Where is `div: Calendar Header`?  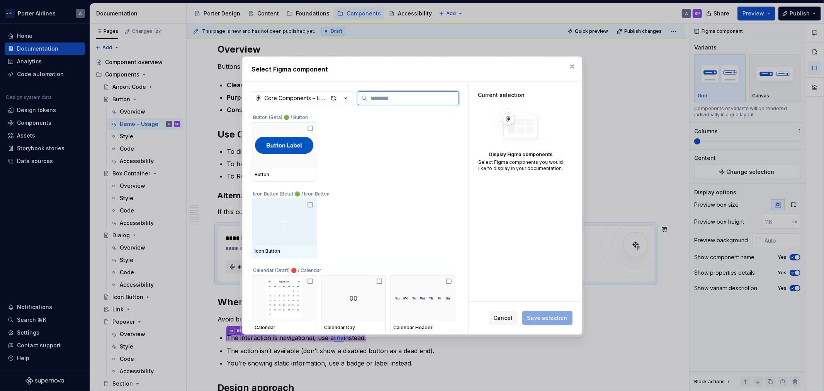 div: Calendar Header is located at coordinates (422, 327).